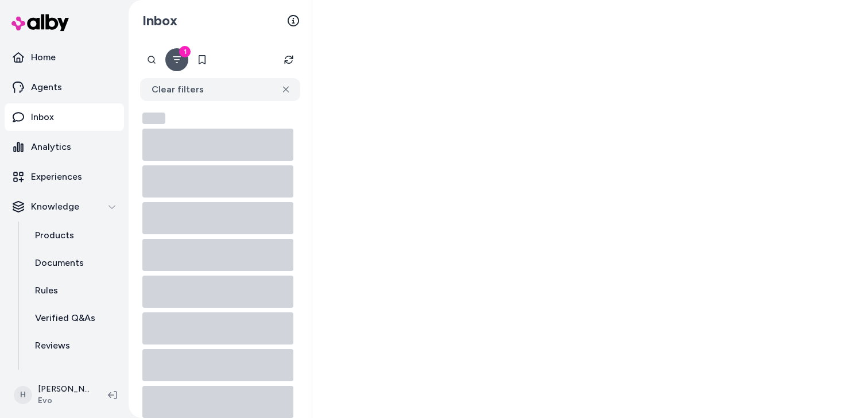  Describe the element at coordinates (74, 263) in the screenshot. I see `a: Documents` at that location.